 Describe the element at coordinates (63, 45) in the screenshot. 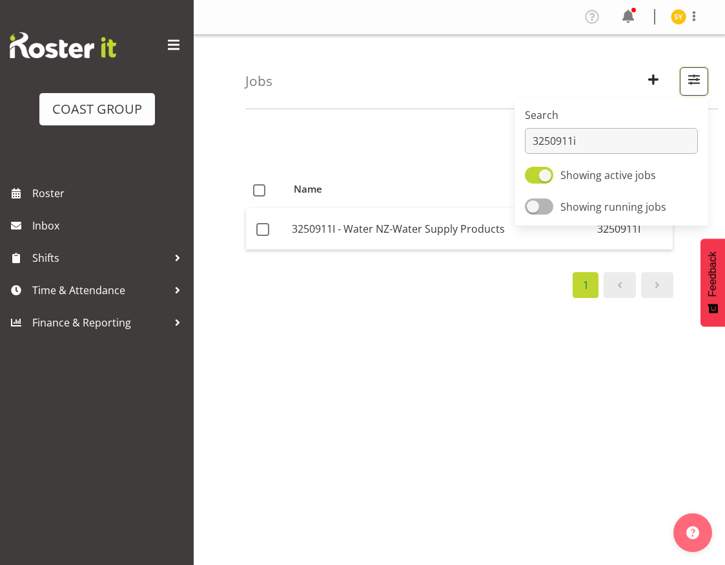

I see `img: Rosterit website logo` at that location.